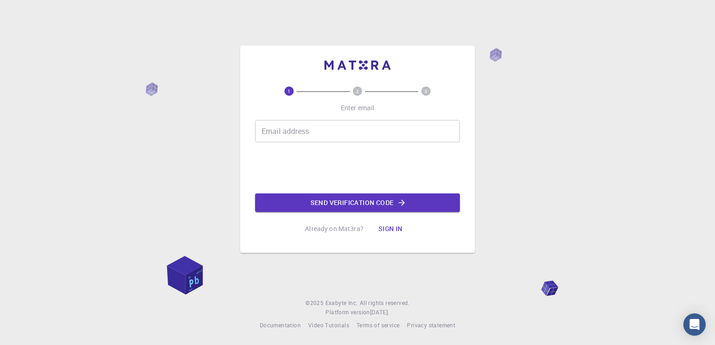  Describe the element at coordinates (378, 326) in the screenshot. I see `a: Terms of service` at that location.